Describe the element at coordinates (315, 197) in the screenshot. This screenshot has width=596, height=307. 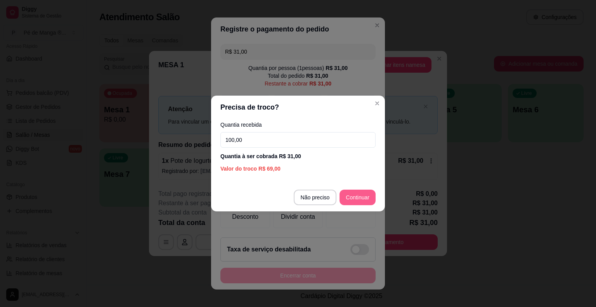
I see `button: Não preciso` at that location.